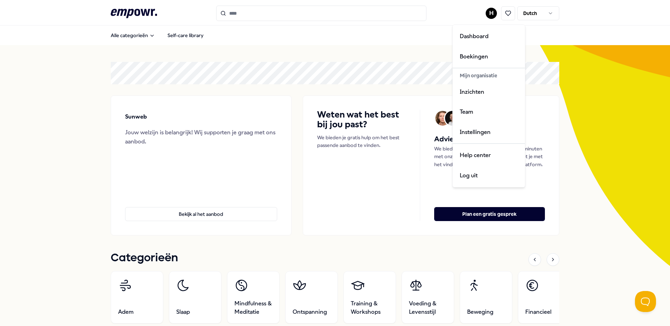  I want to click on a: Boekingen, so click(488, 57).